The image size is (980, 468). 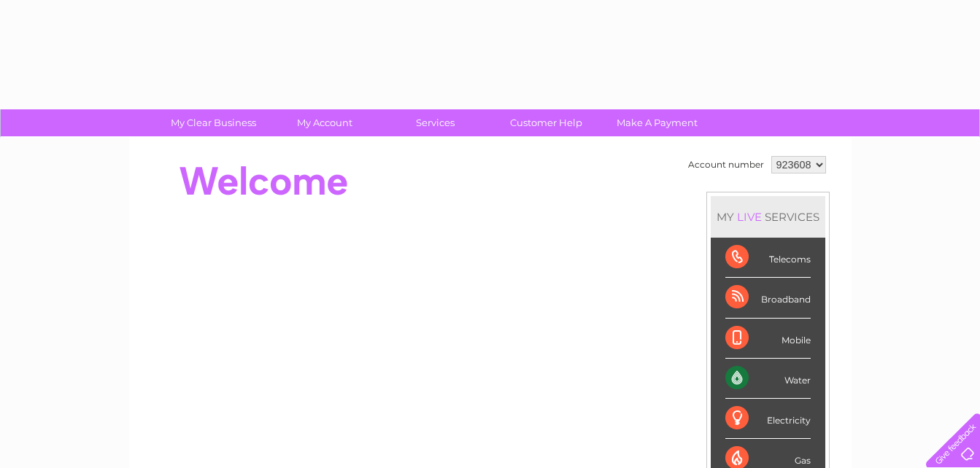 What do you see at coordinates (767, 257) in the screenshot?
I see `div: Telecoms` at bounding box center [767, 257].